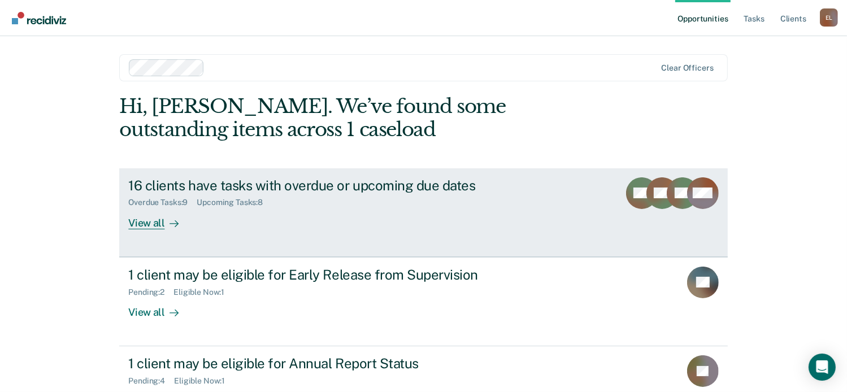 The width and height of the screenshot is (847, 392). I want to click on div: 1 client may be eligible for Annual Report Status, so click(327, 363).